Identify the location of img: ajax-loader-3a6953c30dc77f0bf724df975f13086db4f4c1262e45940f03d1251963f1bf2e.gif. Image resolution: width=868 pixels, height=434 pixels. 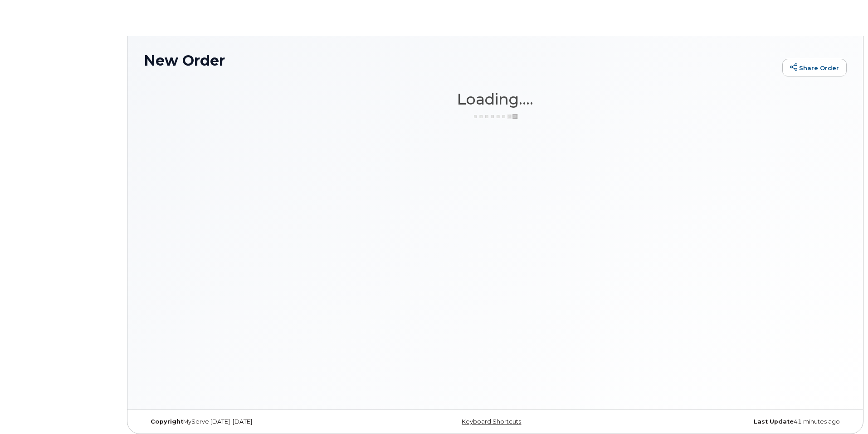
(495, 116).